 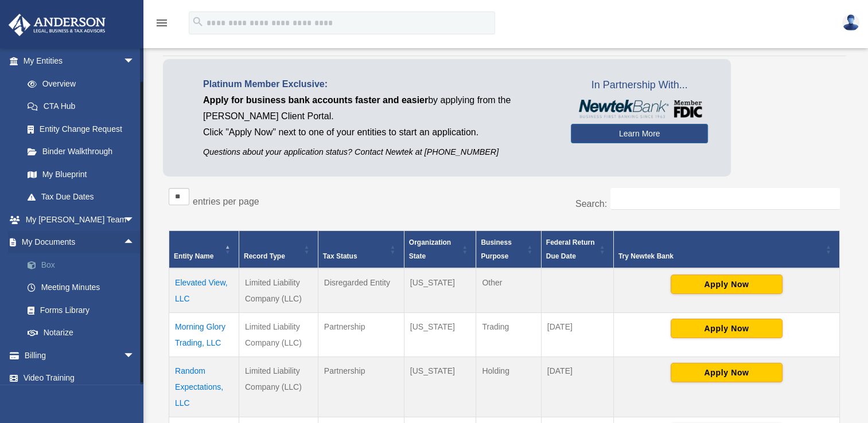 I want to click on p: Platinum Member Exclusive:, so click(x=378, y=84).